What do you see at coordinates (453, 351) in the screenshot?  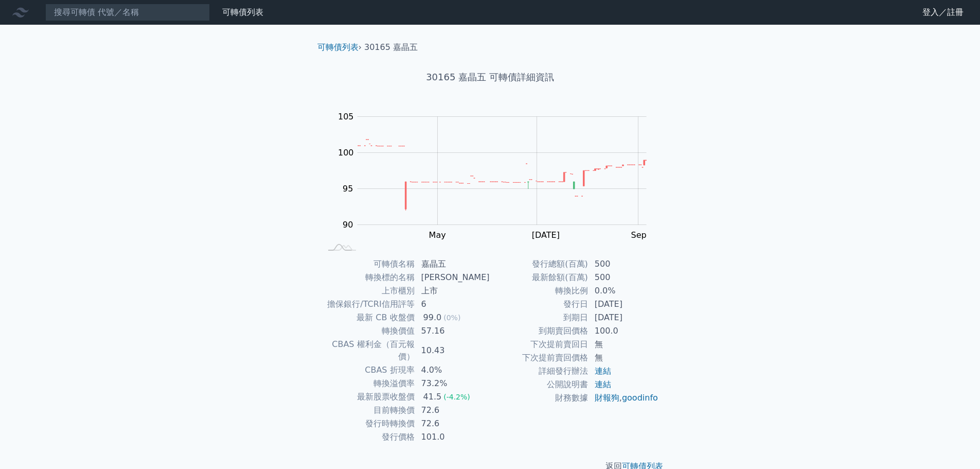 I see `td: 10.43` at bounding box center [453, 351].